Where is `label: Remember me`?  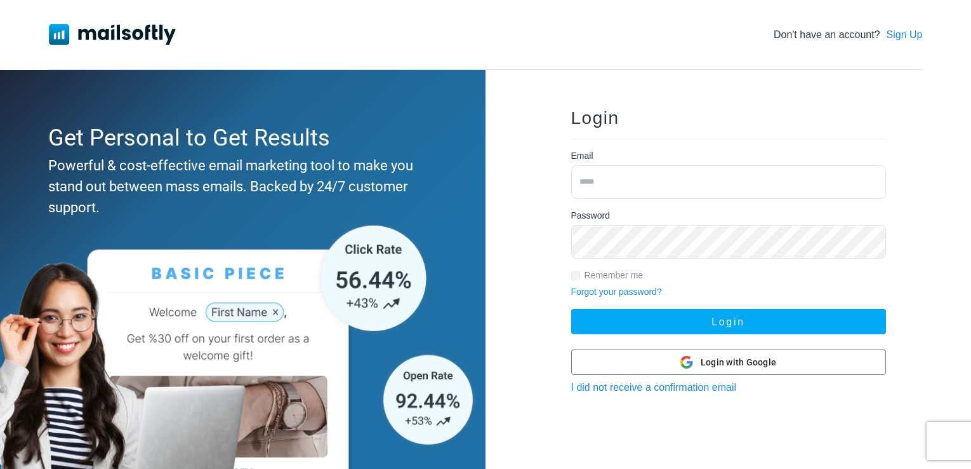 label: Remember me is located at coordinates (614, 275).